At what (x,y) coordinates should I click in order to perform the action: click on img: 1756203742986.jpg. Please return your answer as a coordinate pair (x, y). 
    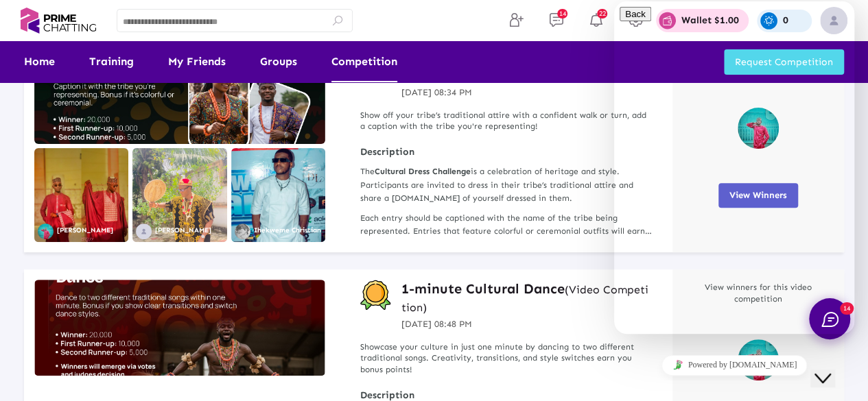
    Looking at the image, I should click on (278, 194).